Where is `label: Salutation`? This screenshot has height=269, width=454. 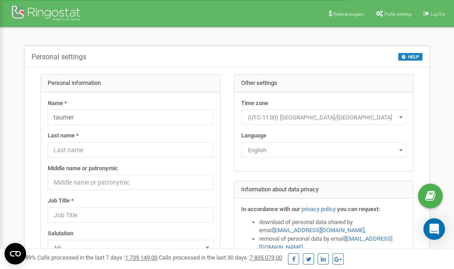 label: Salutation is located at coordinates (60, 234).